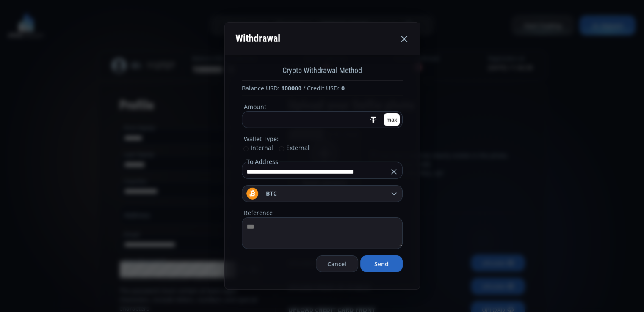 The height and width of the screenshot is (312, 644). What do you see at coordinates (322, 88) in the screenshot?
I see `div: Balance USD: / Credit USD:` at bounding box center [322, 88].